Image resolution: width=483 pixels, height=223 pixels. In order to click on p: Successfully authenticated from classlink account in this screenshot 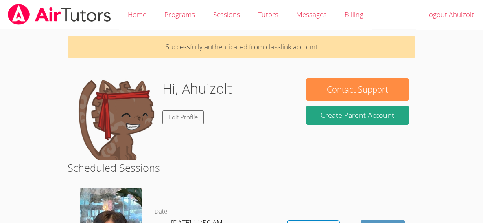, I will do `click(241, 47)`.